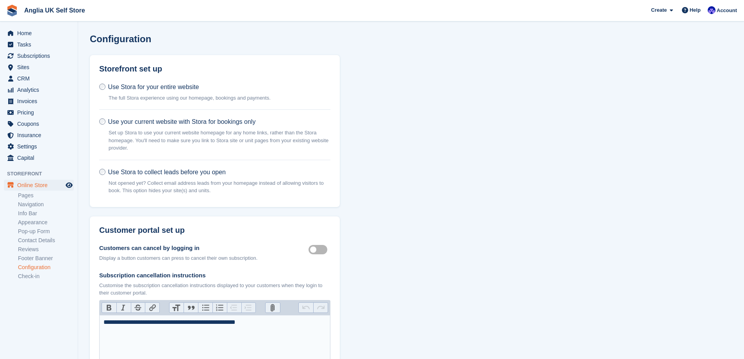  I want to click on button: Increase Level, so click(248, 308).